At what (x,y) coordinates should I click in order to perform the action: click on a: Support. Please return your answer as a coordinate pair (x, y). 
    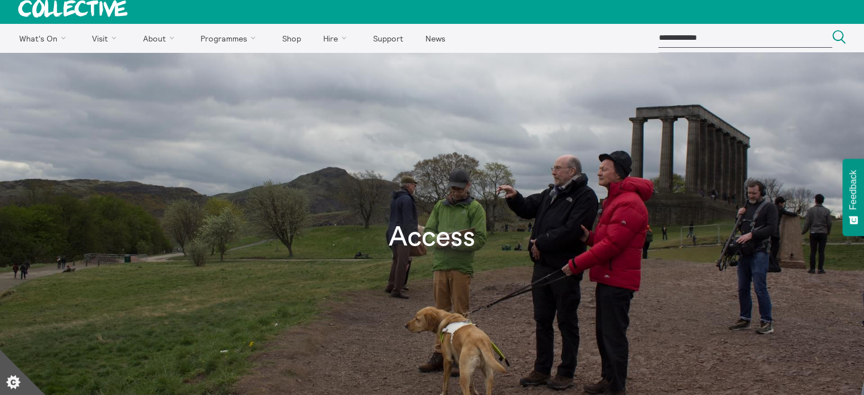
    Looking at the image, I should click on (388, 38).